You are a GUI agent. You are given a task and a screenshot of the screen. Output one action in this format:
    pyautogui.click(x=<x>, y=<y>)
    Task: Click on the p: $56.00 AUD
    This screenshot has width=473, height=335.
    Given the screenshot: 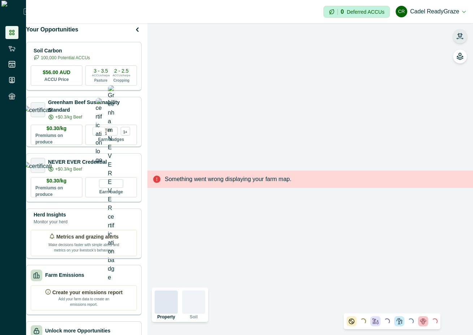 What is the action you would take?
    pyautogui.click(x=56, y=72)
    